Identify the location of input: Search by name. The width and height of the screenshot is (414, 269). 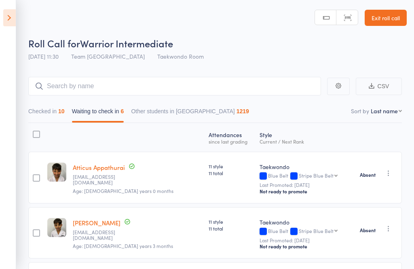
(175, 86).